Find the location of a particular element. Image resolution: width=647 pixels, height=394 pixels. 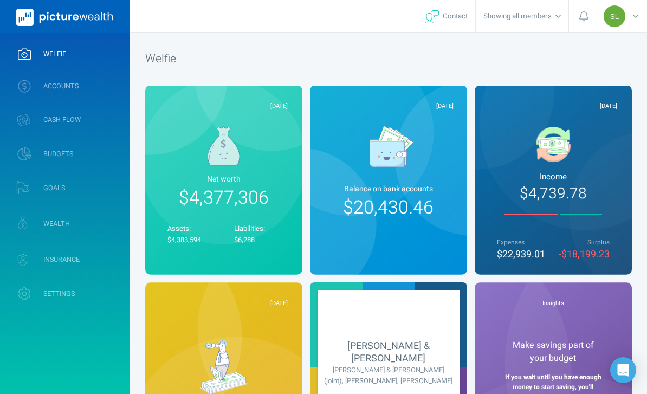

span: $4,377,306 is located at coordinates (224, 198).